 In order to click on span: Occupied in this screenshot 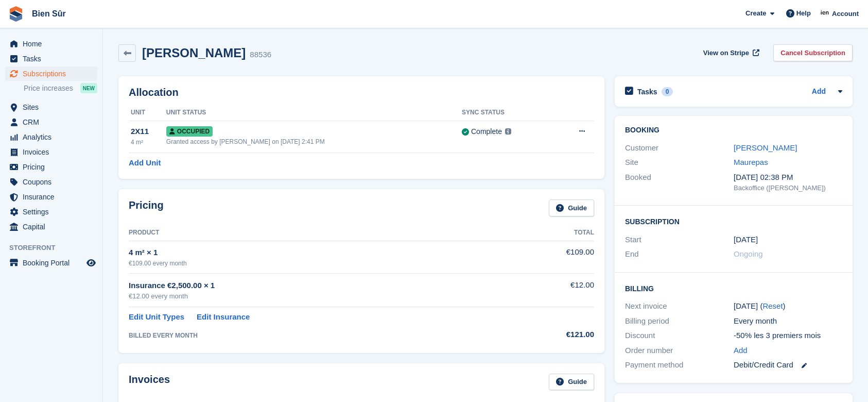, I will do `click(189, 132)`.